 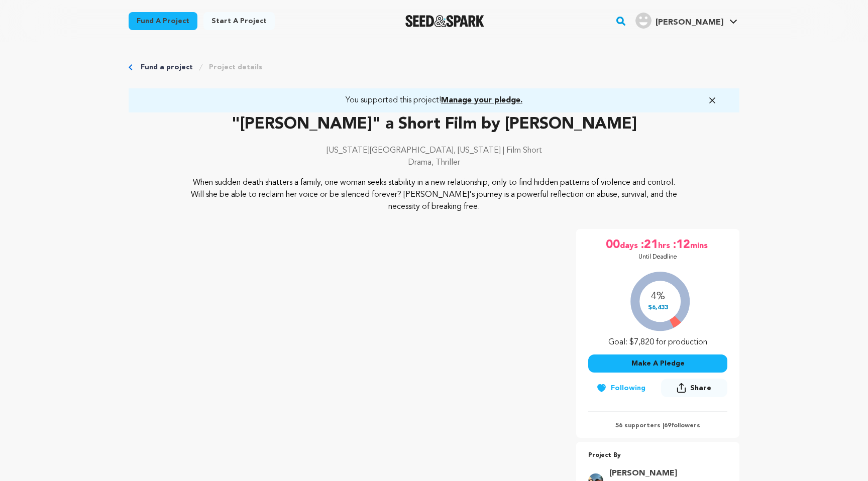 What do you see at coordinates (434, 67) in the screenshot?
I see `div: Breadcrumb` at bounding box center [434, 67].